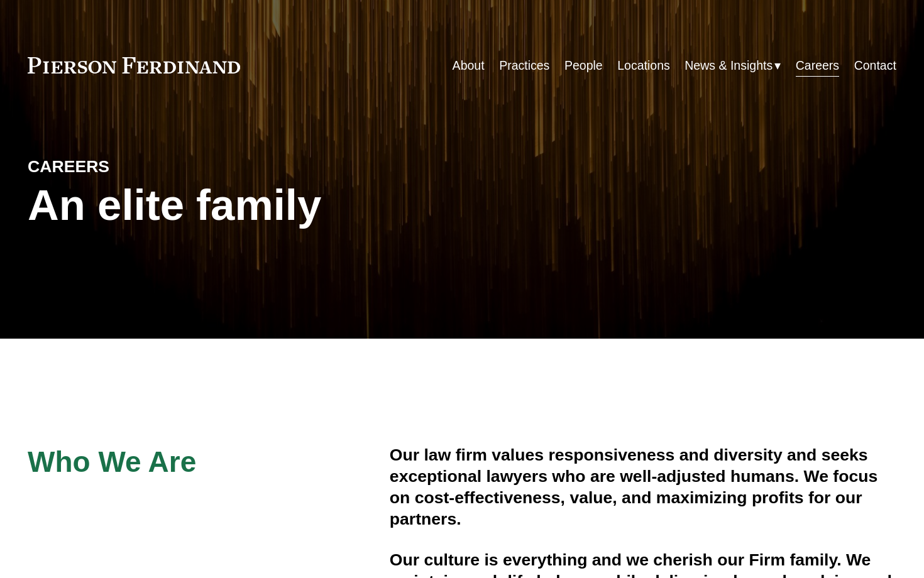 The image size is (924, 578). Describe the element at coordinates (136, 167) in the screenshot. I see `h4: CAREERS` at that location.